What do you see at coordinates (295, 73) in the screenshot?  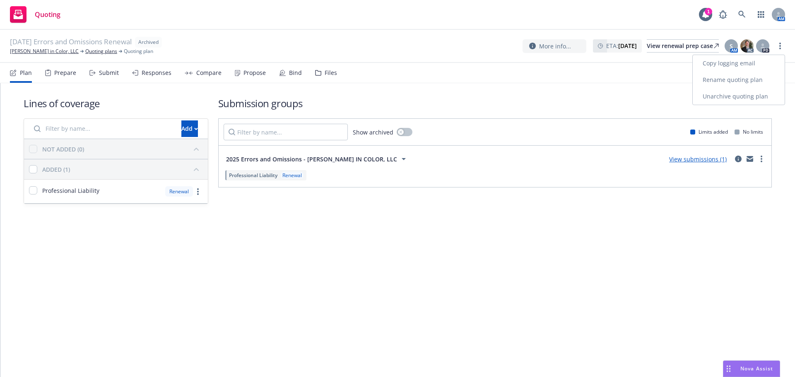 I see `div: Bind` at bounding box center [295, 73].